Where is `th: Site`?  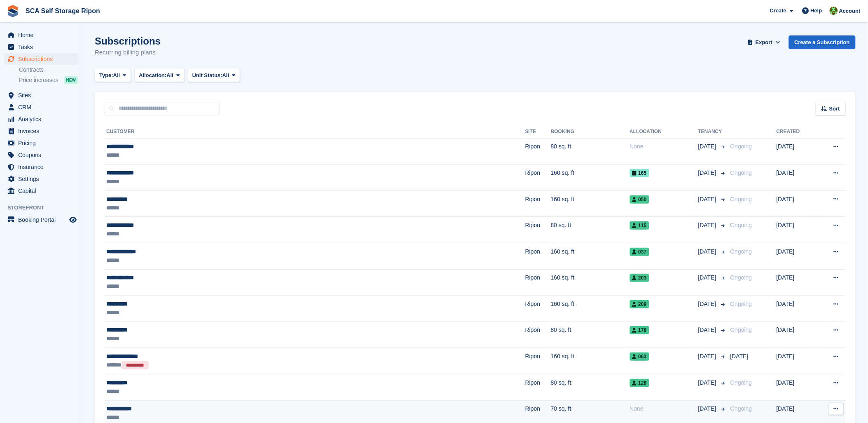 th: Site is located at coordinates (538, 131).